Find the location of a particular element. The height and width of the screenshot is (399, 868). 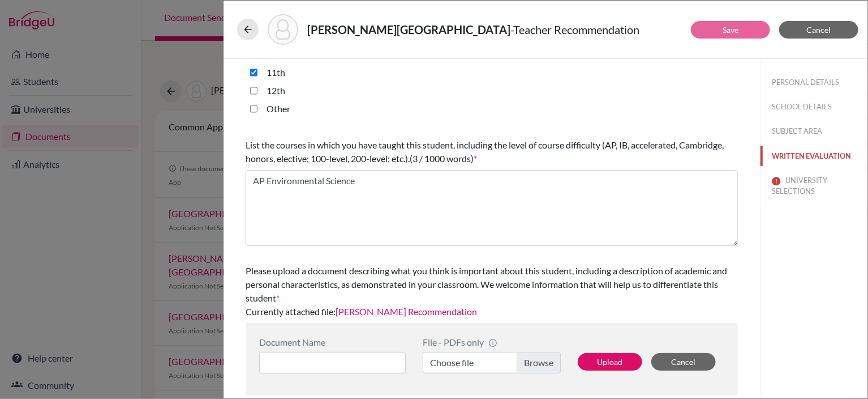

div: File - PDFs only is located at coordinates (491, 341).